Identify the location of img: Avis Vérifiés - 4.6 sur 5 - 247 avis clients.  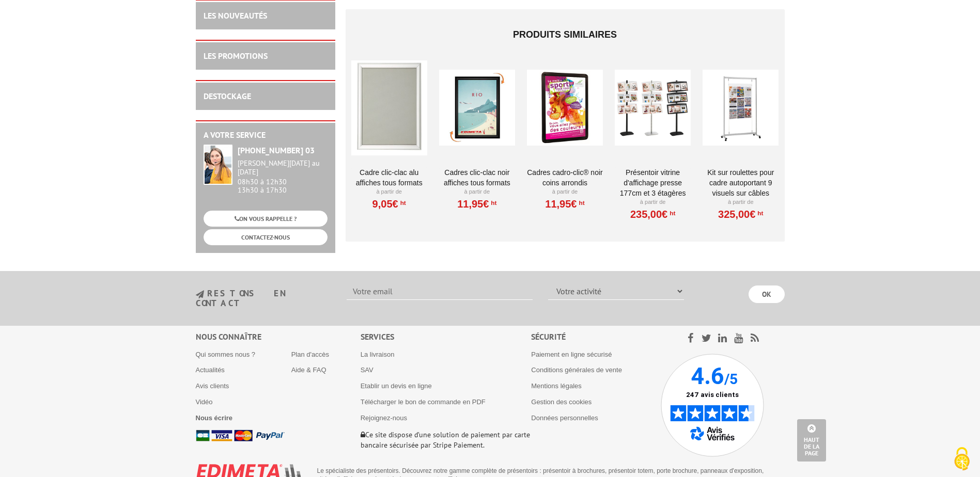
(712, 405).